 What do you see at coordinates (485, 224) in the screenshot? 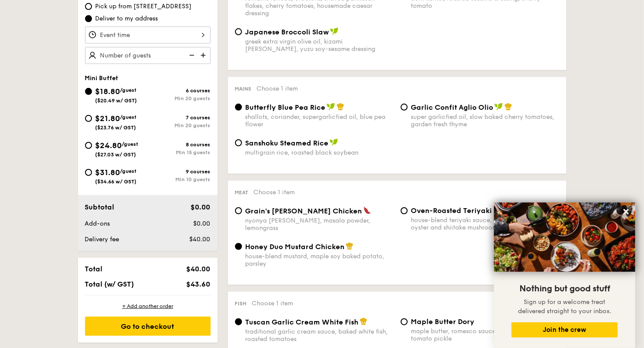
I see `div: house-blend teriyaki sauce, baby bok choy, king oyster and shiitake mushrooms` at bounding box center [485, 224].